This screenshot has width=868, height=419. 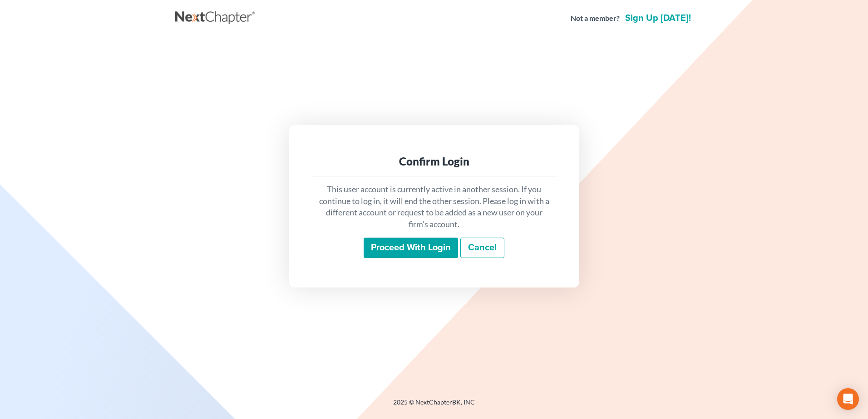 What do you see at coordinates (434, 207) in the screenshot?
I see `p: This user account is currently active in another session. If you continue to log in, it will end ...` at bounding box center [434, 207].